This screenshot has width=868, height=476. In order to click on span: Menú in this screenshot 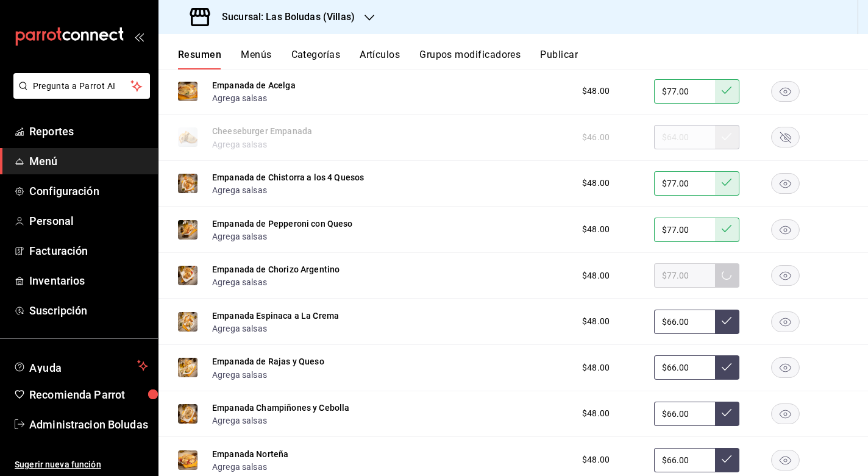, I will do `click(89, 161)`.